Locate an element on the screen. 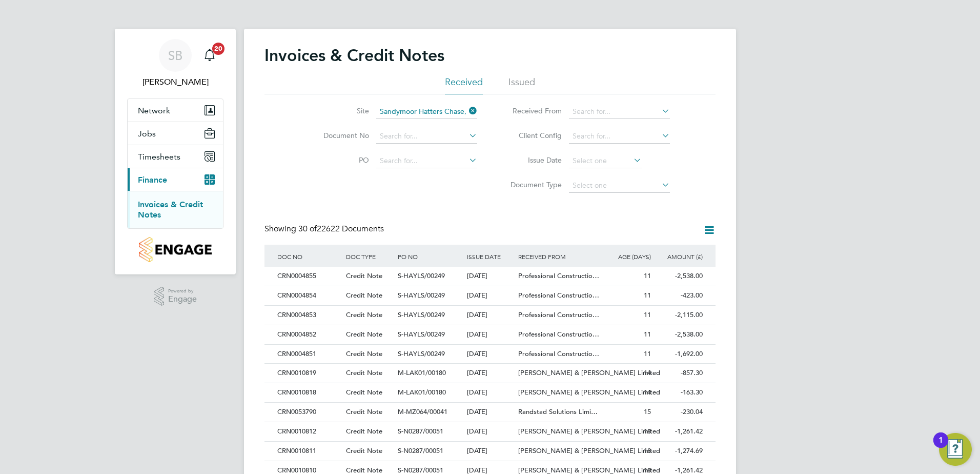 The width and height of the screenshot is (980, 474). nav: Main navigation is located at coordinates (176, 151).